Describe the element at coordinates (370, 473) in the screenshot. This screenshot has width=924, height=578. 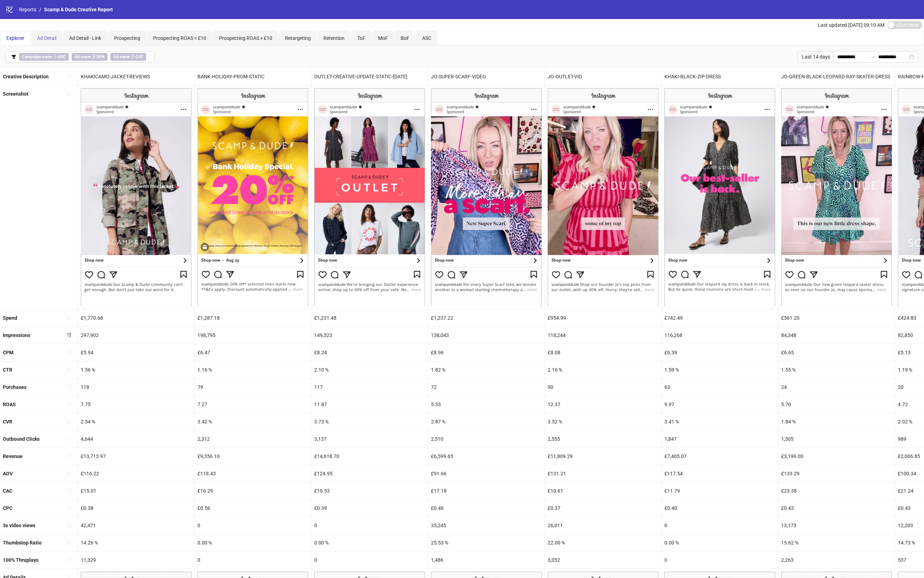
I see `div: £124.95` at that location.